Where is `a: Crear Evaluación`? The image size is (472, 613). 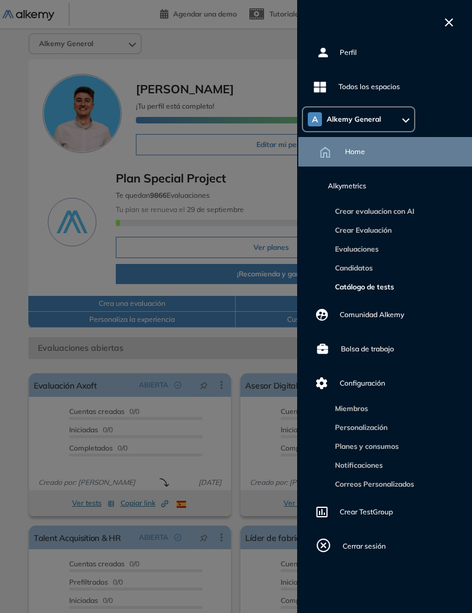 a: Crear Evaluación is located at coordinates (361, 230).